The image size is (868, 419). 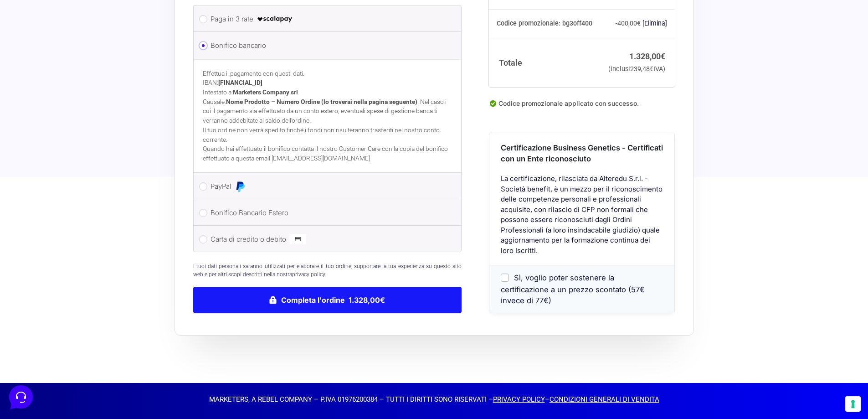 I want to click on label: Paga in 3 rate, so click(x=326, y=19).